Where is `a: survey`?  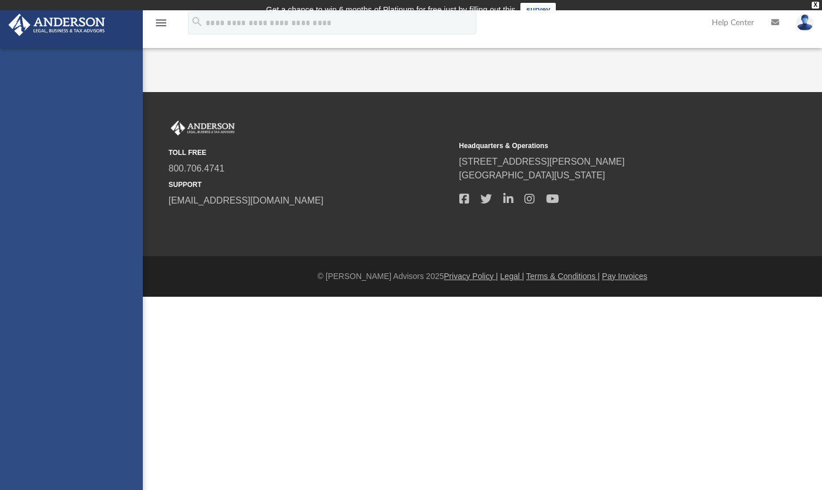
a: survey is located at coordinates (538, 10).